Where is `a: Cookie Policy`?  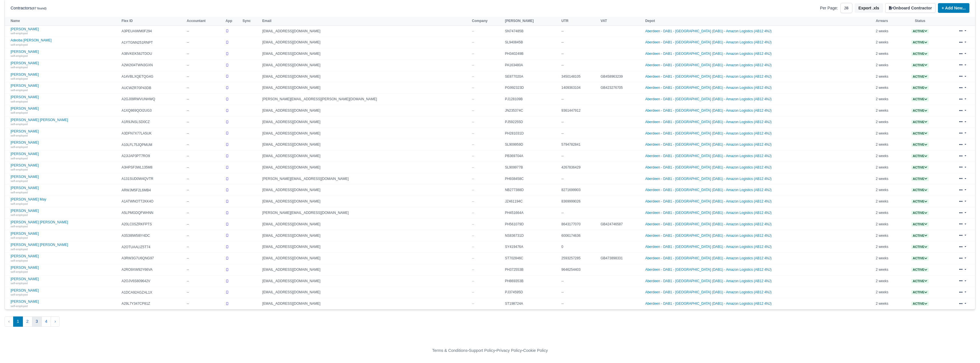 a: Cookie Policy is located at coordinates (535, 351).